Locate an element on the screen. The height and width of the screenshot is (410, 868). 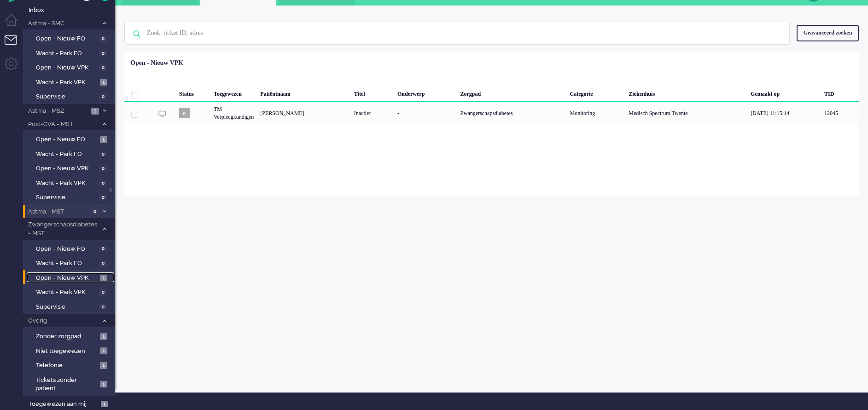
li: Admin menu is located at coordinates (15, 67).